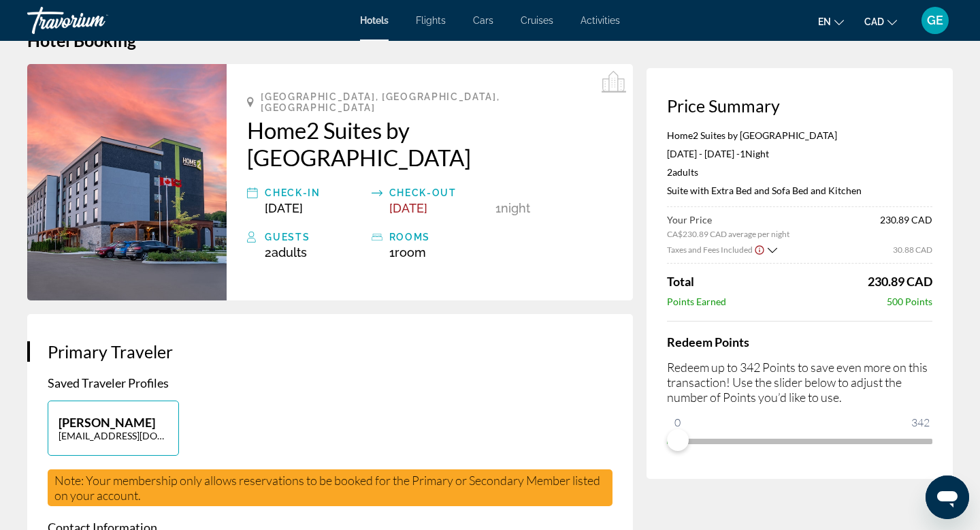 The height and width of the screenshot is (530, 980). I want to click on button: Show Taxes and Fees disclaimer, so click(760, 249).